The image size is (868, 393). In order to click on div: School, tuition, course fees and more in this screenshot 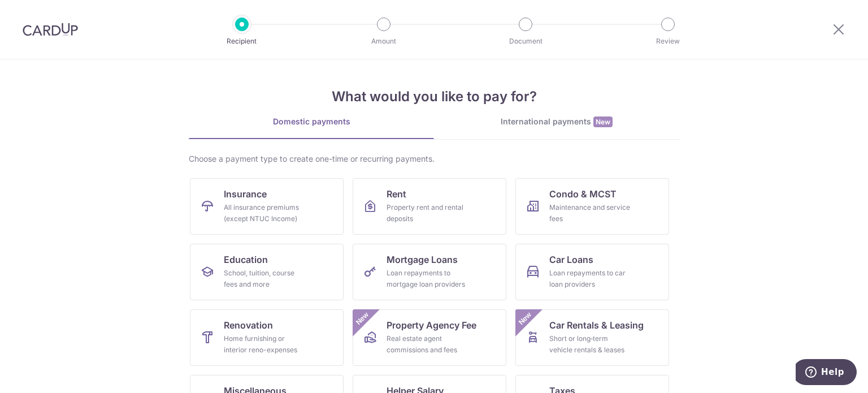, I will do `click(265, 279)`.